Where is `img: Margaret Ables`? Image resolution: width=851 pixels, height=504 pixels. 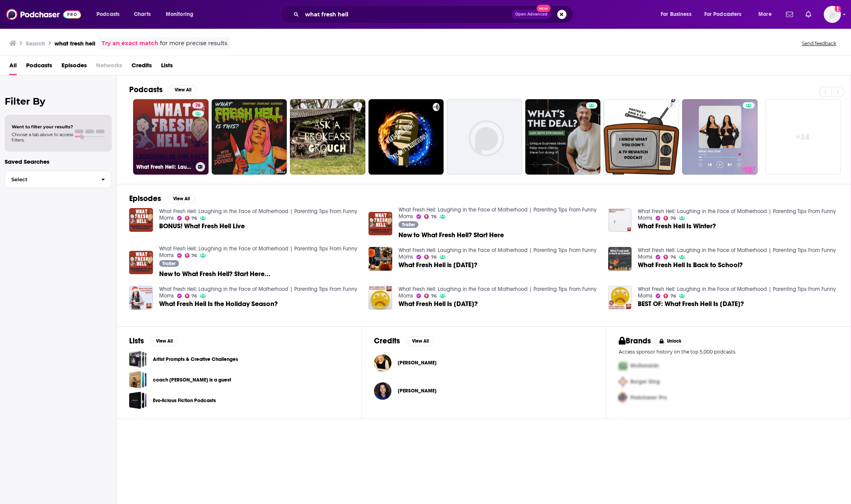
img: Margaret Ables is located at coordinates (383, 363).